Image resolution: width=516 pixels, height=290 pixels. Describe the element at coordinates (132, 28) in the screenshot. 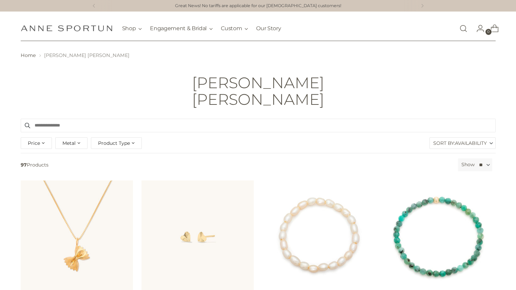

I see `button: Shop` at that location.